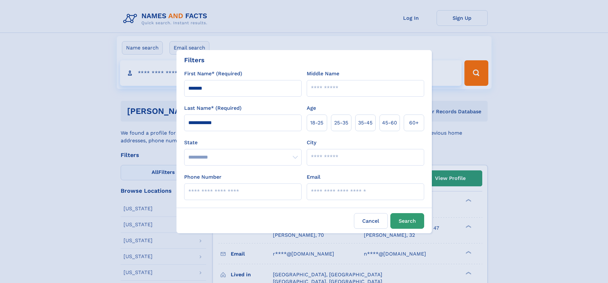 The image size is (608, 283). I want to click on div: Filters, so click(194, 60).